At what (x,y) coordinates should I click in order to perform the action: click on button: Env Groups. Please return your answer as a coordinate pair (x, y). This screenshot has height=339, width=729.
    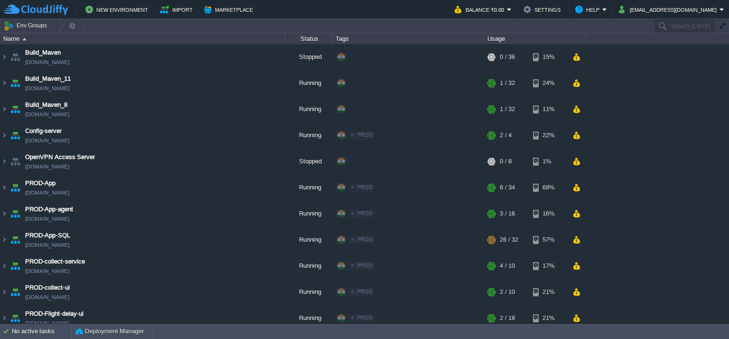
    Looking at the image, I should click on (27, 26).